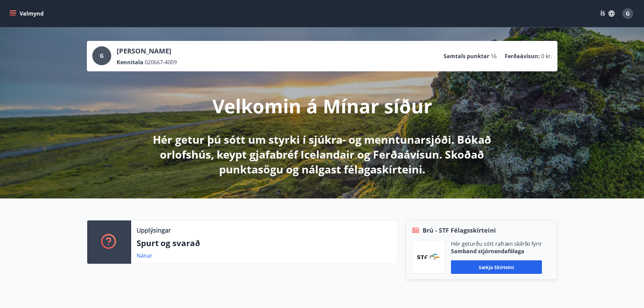 The width and height of the screenshot is (644, 308). I want to click on button: Sækja skírteini, so click(496, 267).